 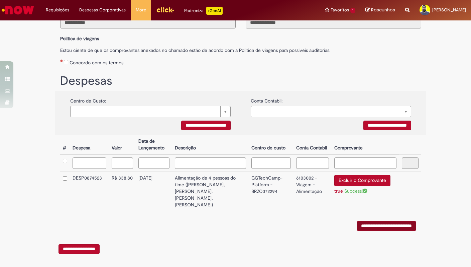 I want to click on label: Estou ciente de que os comprovantes anexados no chamado estão de acordo com a Politica de viagens..., so click(x=241, y=49).